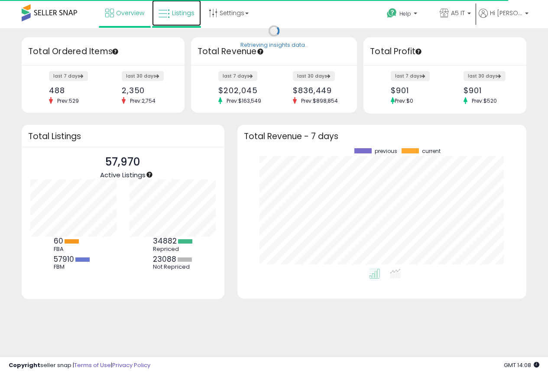 This screenshot has height=374, width=548. Describe the element at coordinates (73, 267) in the screenshot. I see `div: FBM` at that location.